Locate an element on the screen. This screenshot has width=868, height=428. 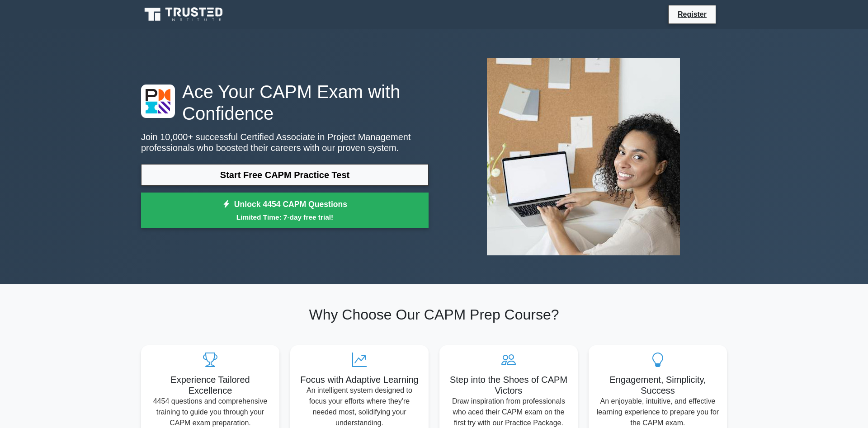
h5: Step into the Shoes of CAPM Victors is located at coordinates (509, 386).